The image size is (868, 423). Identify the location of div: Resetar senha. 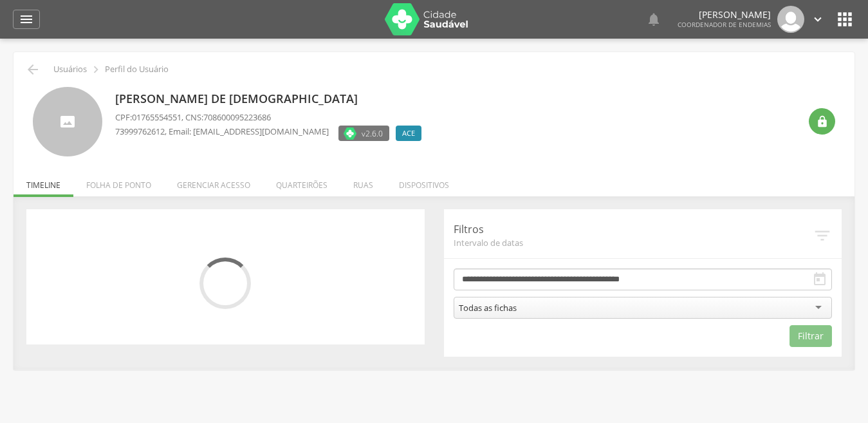
(822, 121).